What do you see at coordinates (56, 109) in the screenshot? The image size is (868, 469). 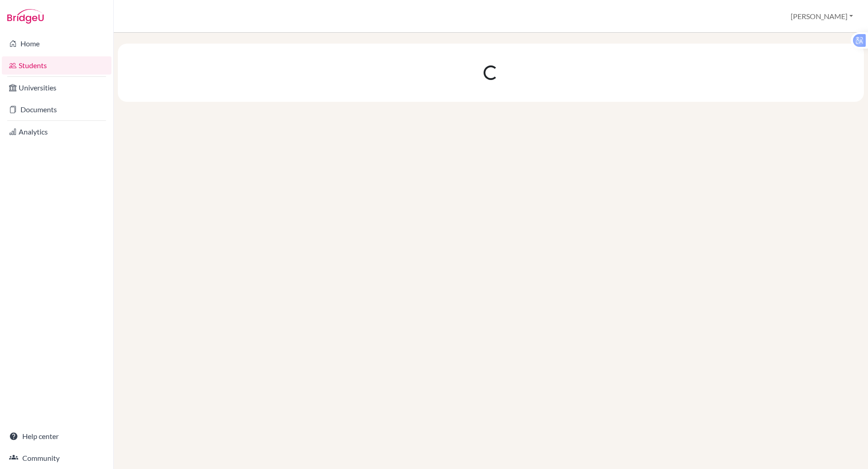 I see `a: Documents` at bounding box center [56, 109].